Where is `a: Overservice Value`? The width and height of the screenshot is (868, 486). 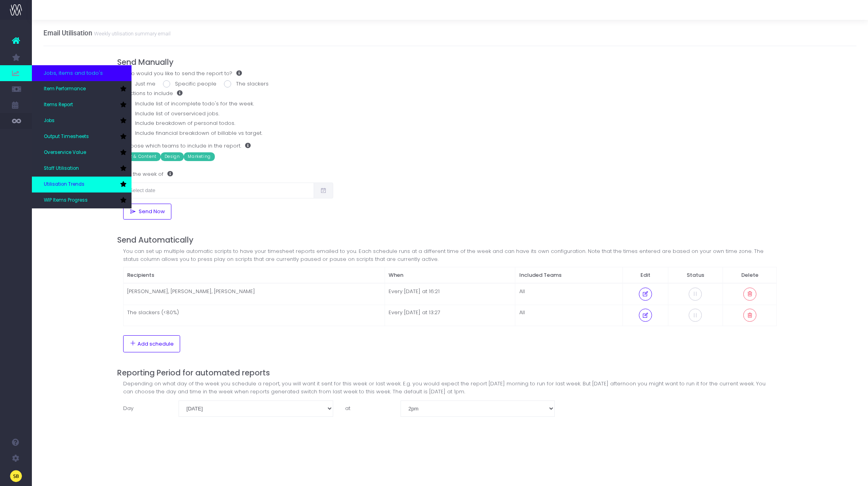 a: Overservice Value is located at coordinates (82, 152).